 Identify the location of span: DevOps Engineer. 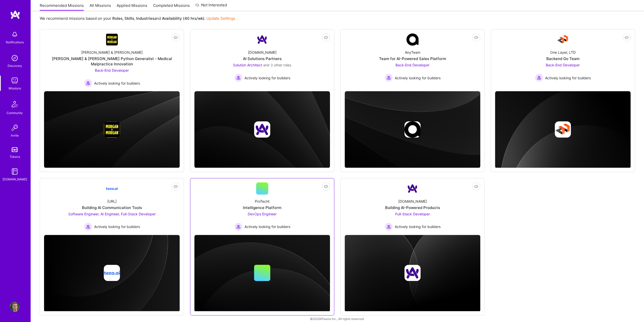
(262, 214).